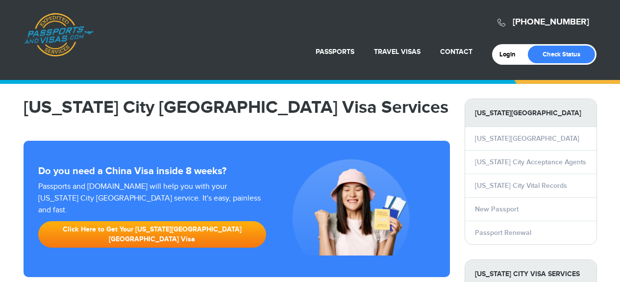  What do you see at coordinates (503, 232) in the screenshot?
I see `a: Passport Renewal` at bounding box center [503, 232].